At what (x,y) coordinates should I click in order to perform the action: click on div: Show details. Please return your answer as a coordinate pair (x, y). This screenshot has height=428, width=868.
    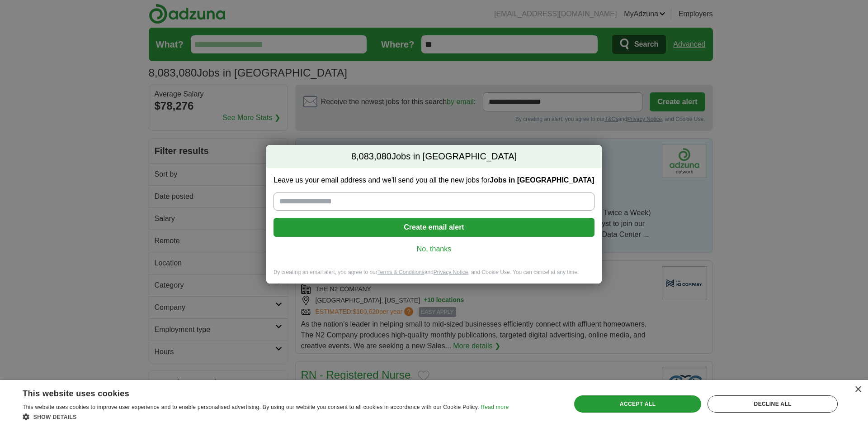
    Looking at the image, I should click on (265, 417).